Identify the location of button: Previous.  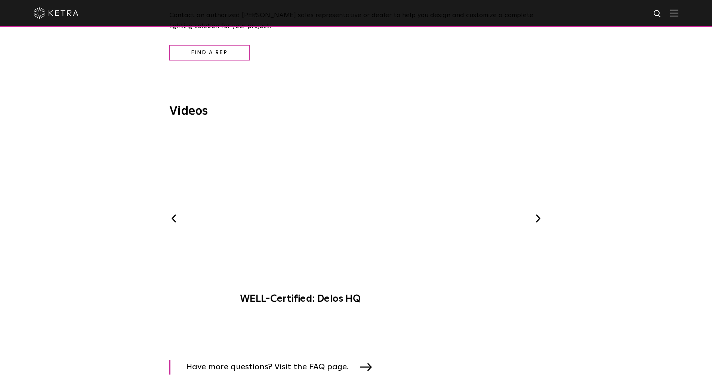
(174, 219).